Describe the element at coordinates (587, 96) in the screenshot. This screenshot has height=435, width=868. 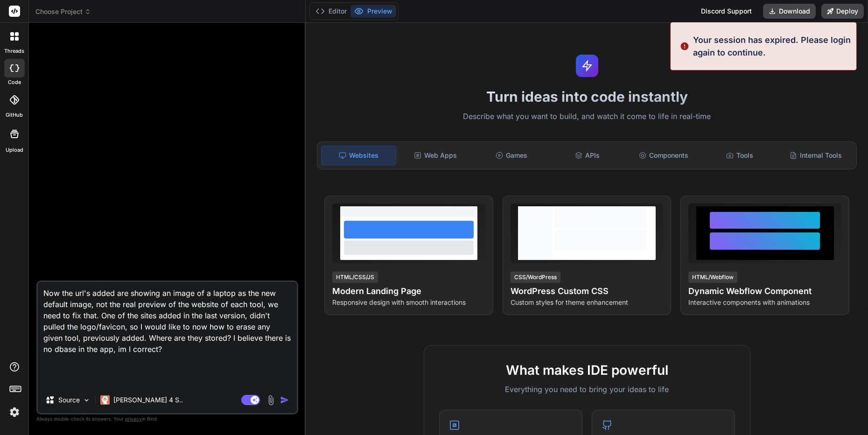
I see `h1: Turn ideas into code instantly` at that location.